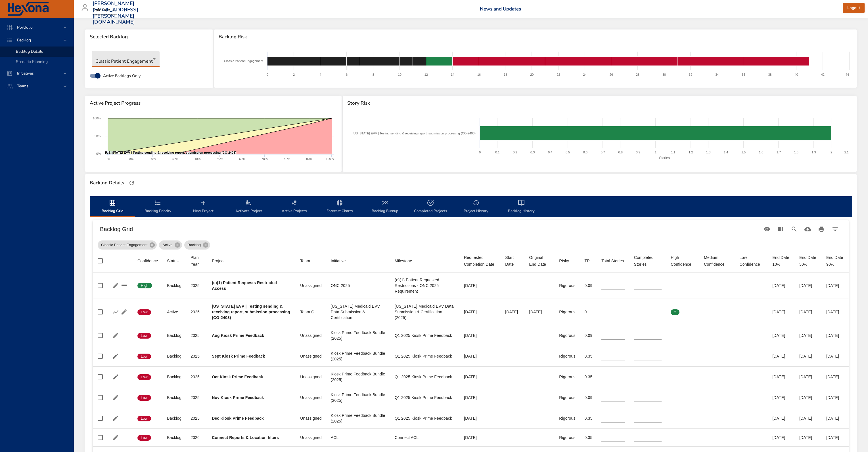  What do you see at coordinates (823, 75) in the screenshot?
I see `text: 42` at bounding box center [823, 75].